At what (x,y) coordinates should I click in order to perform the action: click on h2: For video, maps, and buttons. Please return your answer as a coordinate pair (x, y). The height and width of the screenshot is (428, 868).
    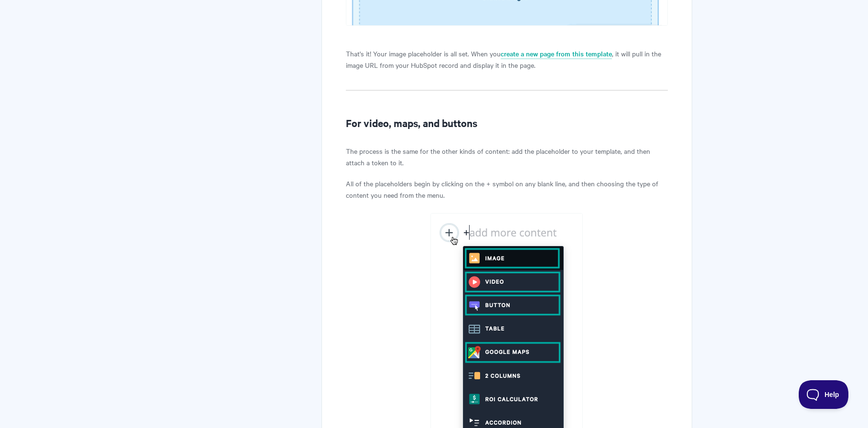
    Looking at the image, I should click on (506, 123).